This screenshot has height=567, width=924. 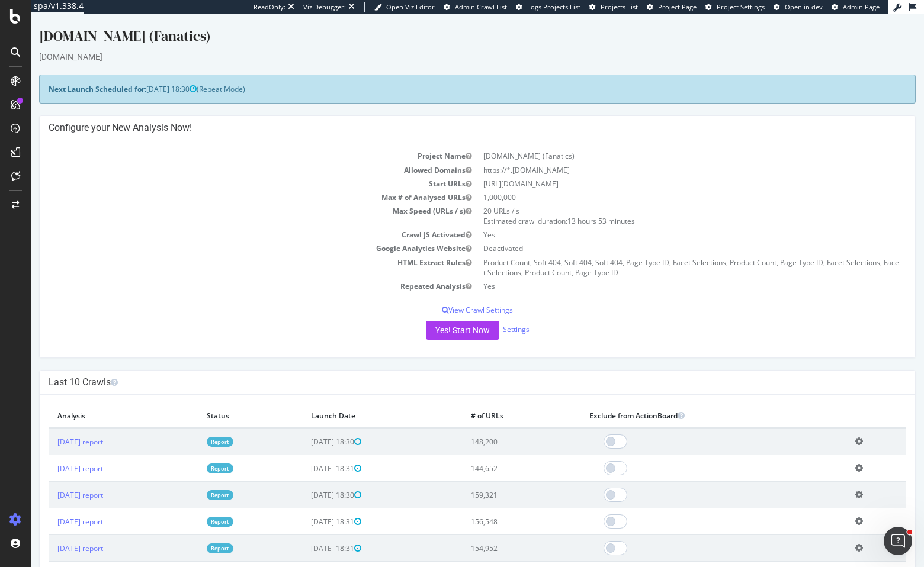 I want to click on td: Project Name, so click(x=232, y=142).